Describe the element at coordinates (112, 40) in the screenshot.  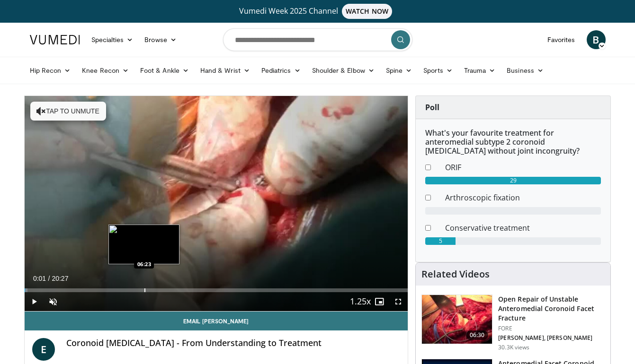
I see `a: Specialties` at that location.